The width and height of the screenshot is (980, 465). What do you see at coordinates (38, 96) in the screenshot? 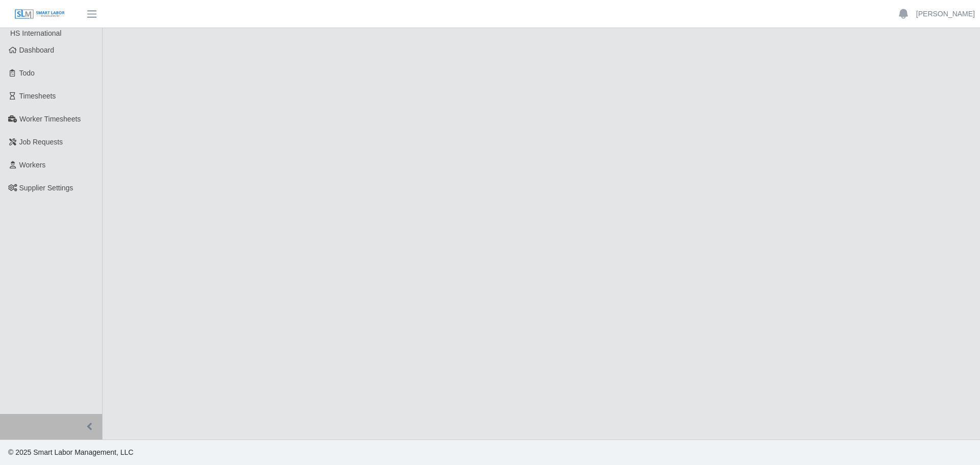
I see `span: Timesheets` at bounding box center [38, 96].